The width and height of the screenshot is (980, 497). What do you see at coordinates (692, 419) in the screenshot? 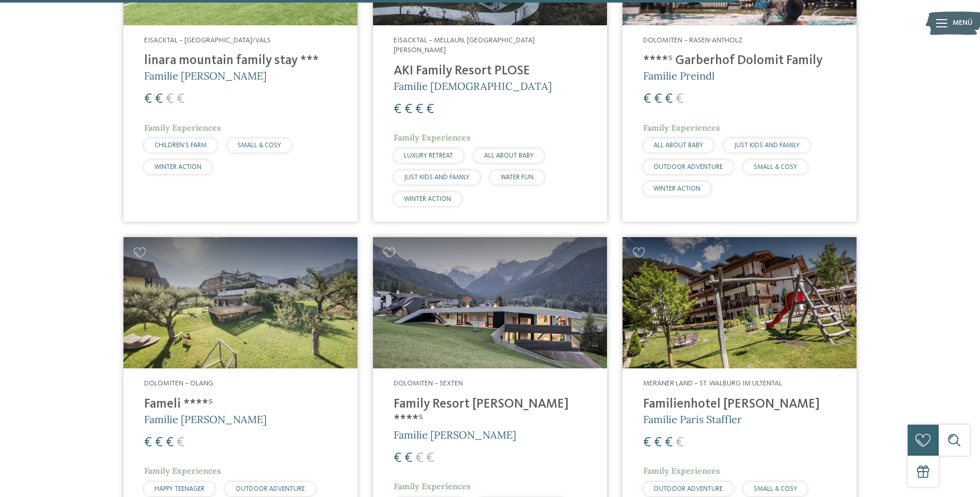
I see `span: Familie Paris Staffler` at bounding box center [692, 419].